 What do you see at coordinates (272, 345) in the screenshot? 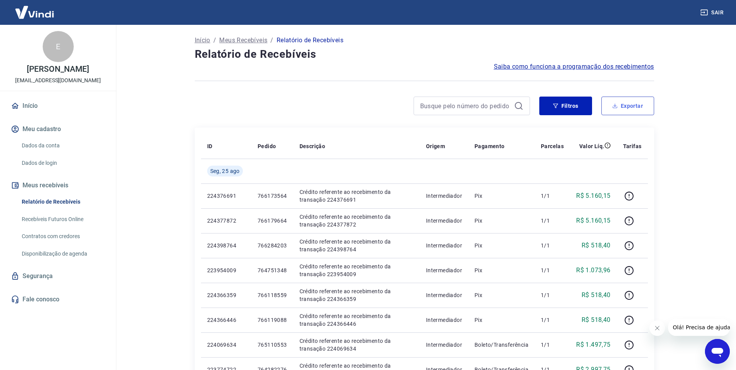
I see `p: 765110553` at bounding box center [272, 345].